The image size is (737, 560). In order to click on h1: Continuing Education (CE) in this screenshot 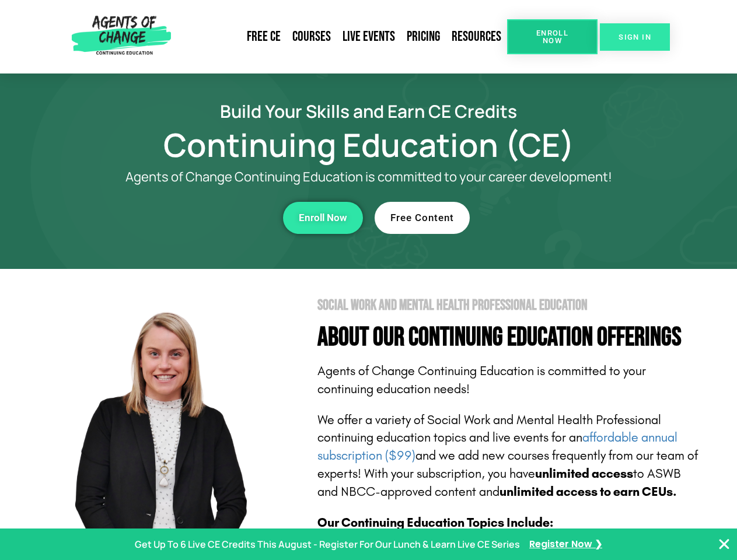, I will do `click(368, 145)`.